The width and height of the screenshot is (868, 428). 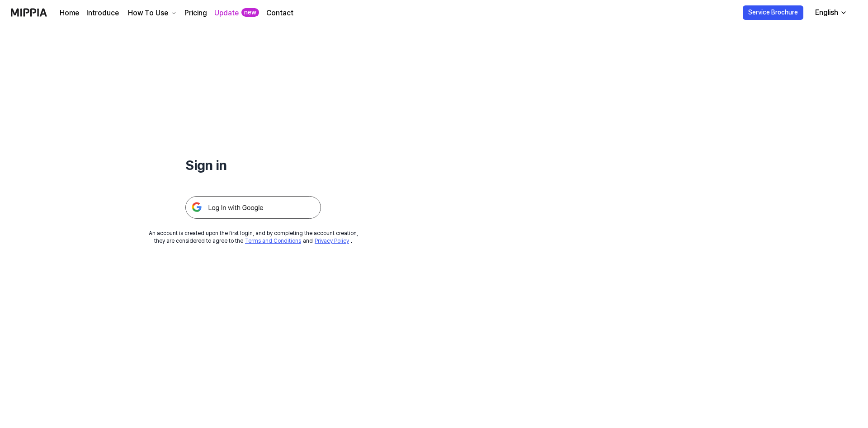 What do you see at coordinates (103, 13) in the screenshot?
I see `a: Introduce` at bounding box center [103, 13].